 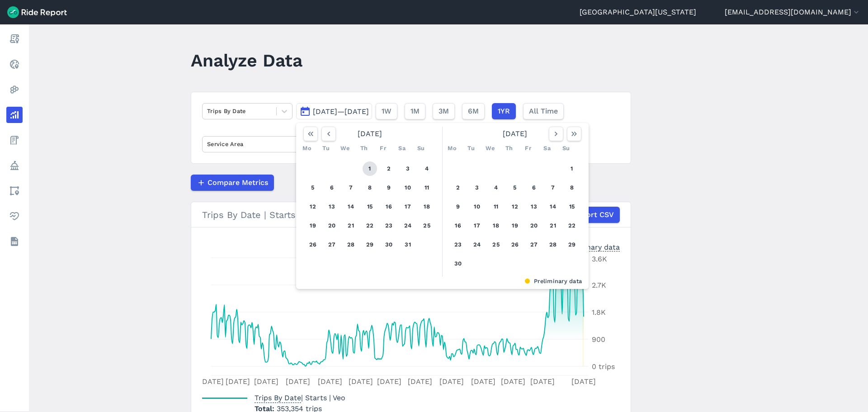 I want to click on tspan: 0 trips, so click(x=603, y=367).